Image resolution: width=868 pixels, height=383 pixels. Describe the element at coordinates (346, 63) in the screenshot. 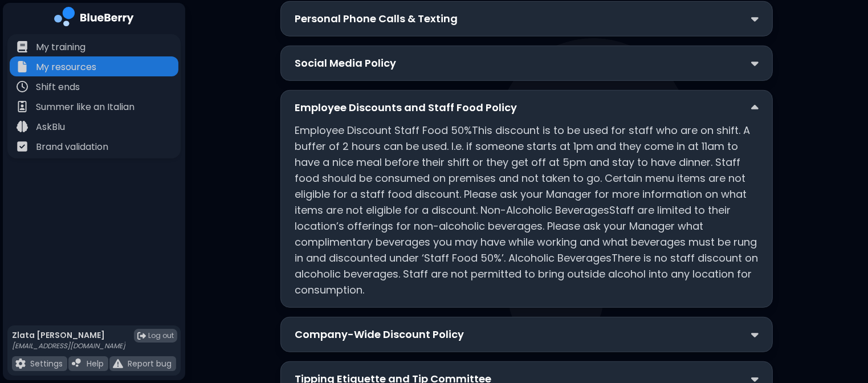

I see `p: Social Media Policy` at that location.